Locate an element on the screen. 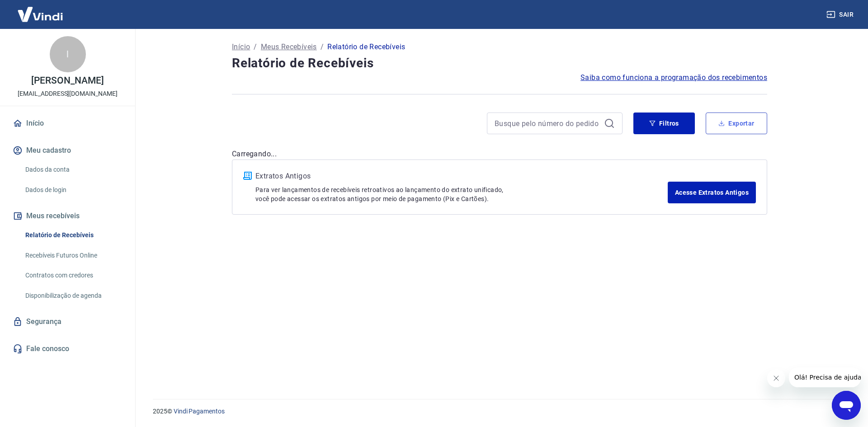  a: Dados da conta is located at coordinates (73, 170).